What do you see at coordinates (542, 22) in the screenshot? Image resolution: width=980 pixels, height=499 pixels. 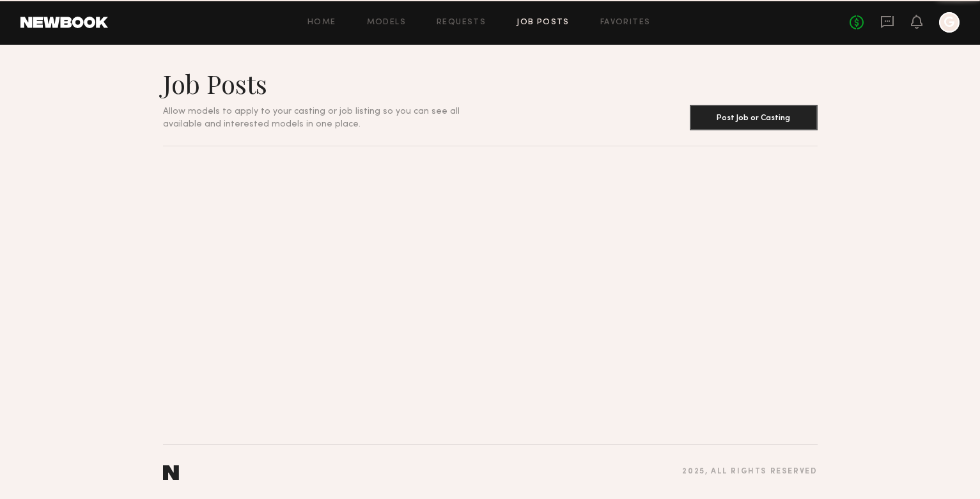 I see `a: Job Posts` at bounding box center [542, 22].